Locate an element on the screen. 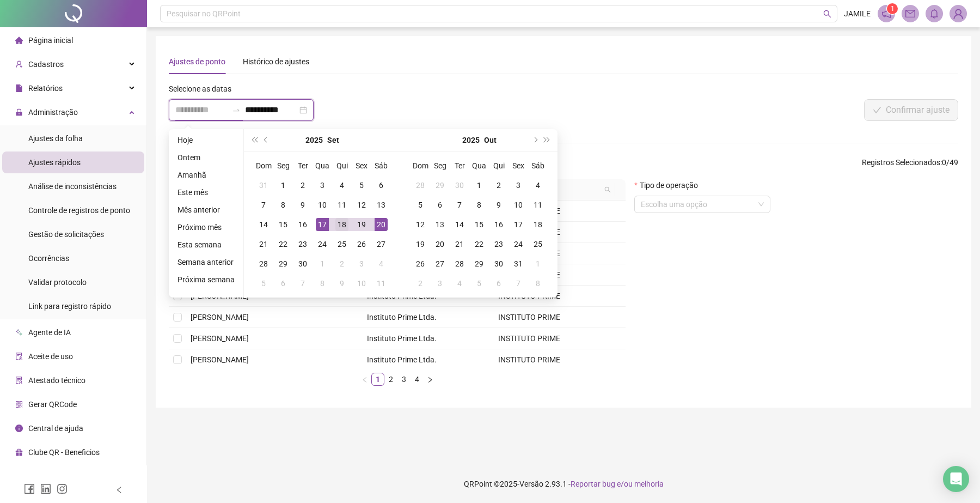 The image size is (980, 503). span: audit is located at coordinates (19, 356).